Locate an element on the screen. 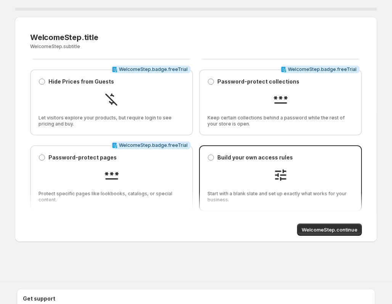 The image size is (392, 304). span: Let visitors explore your products, but require login to see pricing and buy. is located at coordinates (111, 121).